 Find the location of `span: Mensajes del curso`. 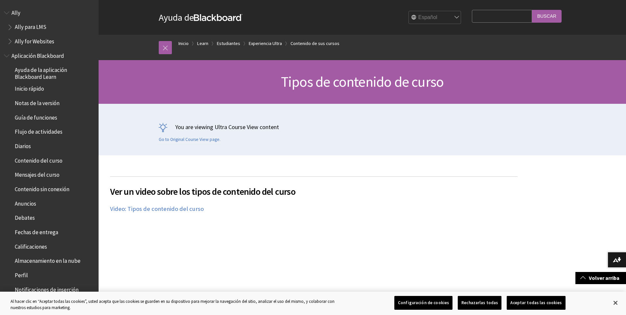

span: Mensajes del curso is located at coordinates (37, 174).